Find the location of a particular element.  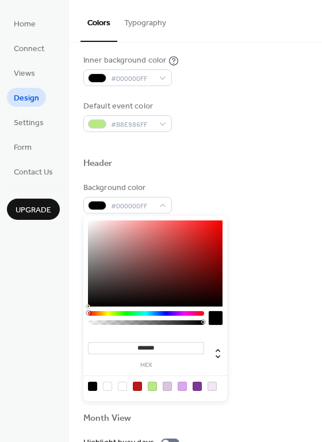

span: Design is located at coordinates (26, 98).